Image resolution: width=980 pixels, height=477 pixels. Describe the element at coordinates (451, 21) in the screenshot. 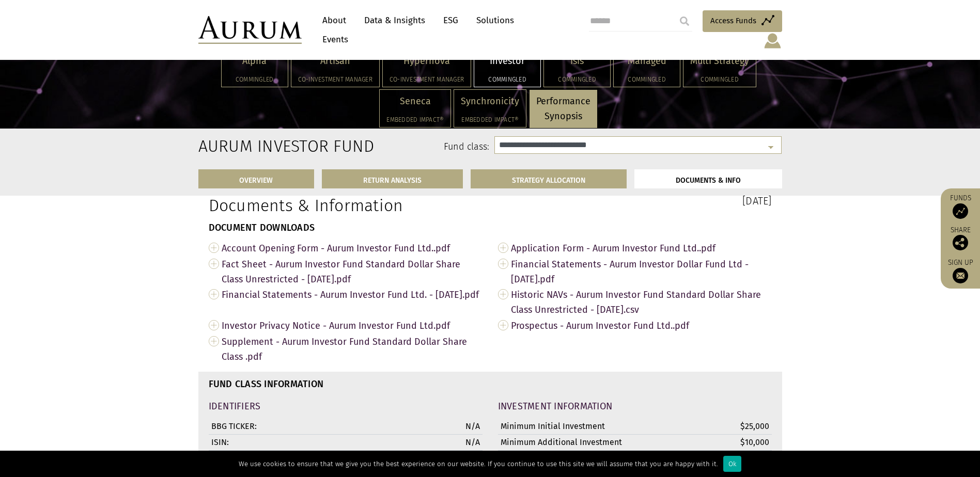

I see `a: ESG` at that location.